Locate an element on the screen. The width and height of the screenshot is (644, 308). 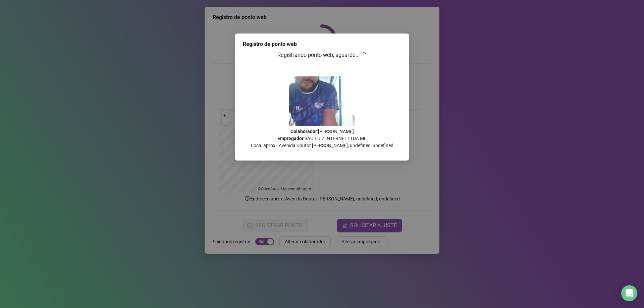
strong: Colaborador is located at coordinates (304, 132).